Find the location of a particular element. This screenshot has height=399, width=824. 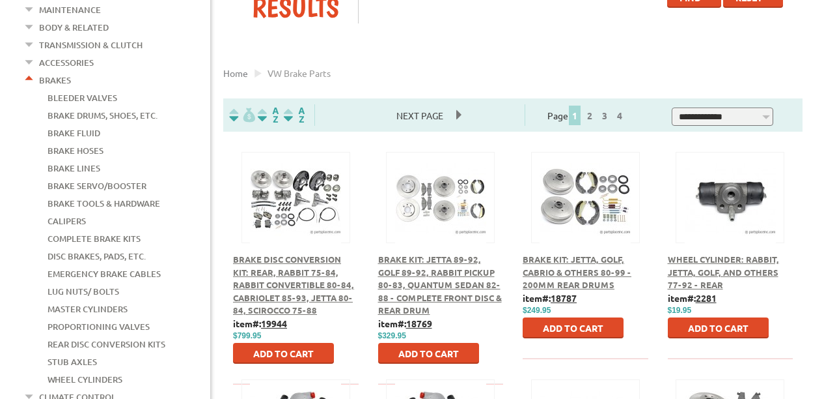

a: Disc Brakes, Pads, Etc. is located at coordinates (96, 256).